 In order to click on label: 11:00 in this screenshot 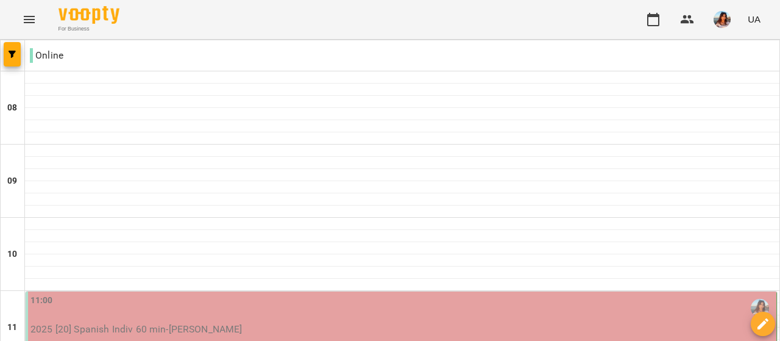, I will do `click(41, 300)`.